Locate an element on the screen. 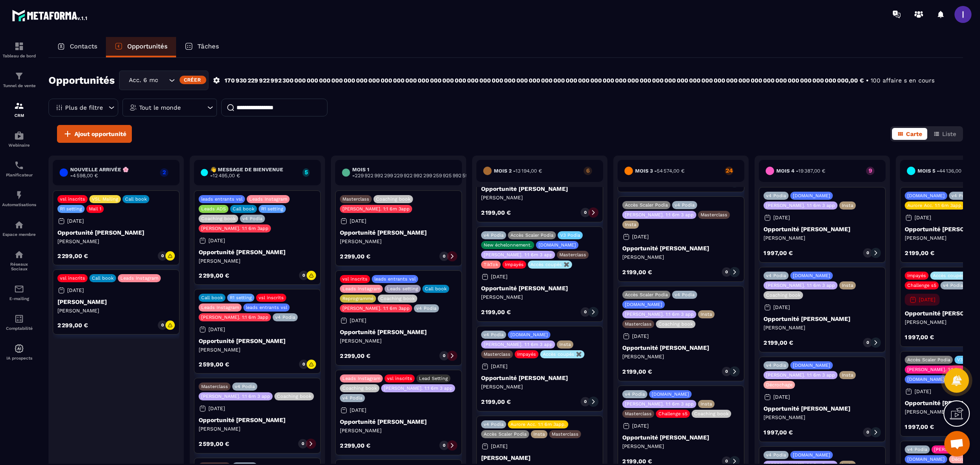  p: Mail 1 is located at coordinates (95, 209).